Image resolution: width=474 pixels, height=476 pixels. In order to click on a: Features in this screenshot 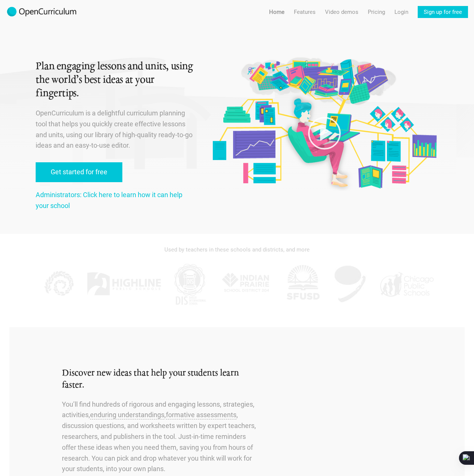, I will do `click(305, 12)`.